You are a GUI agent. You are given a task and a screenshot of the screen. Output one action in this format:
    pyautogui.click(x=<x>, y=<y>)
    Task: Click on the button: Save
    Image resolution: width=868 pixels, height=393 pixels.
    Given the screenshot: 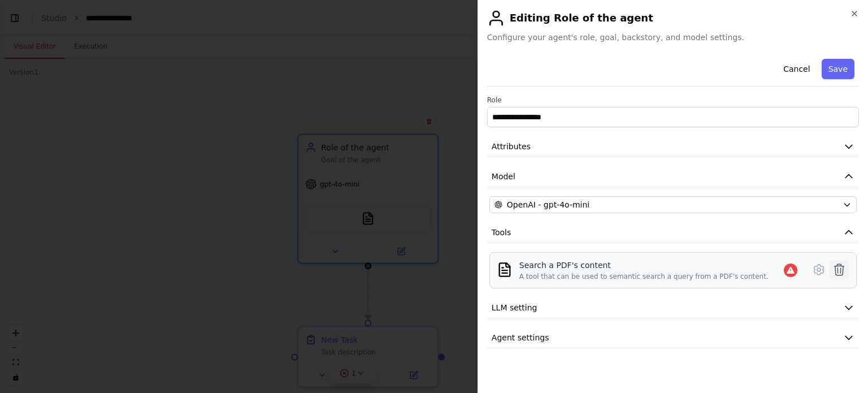 What is the action you would take?
    pyautogui.click(x=838, y=69)
    